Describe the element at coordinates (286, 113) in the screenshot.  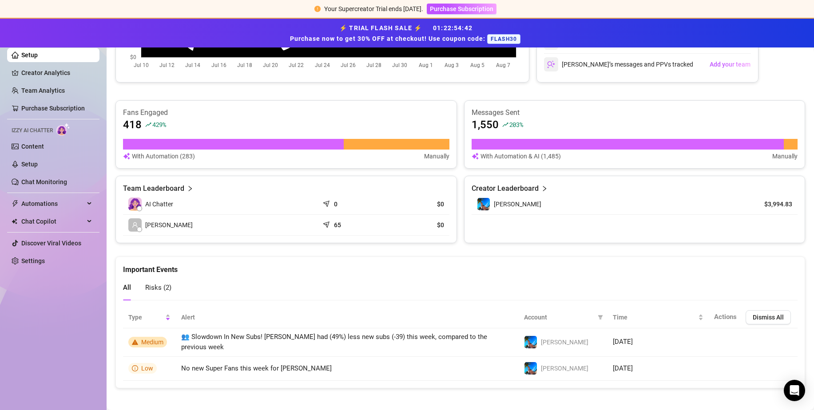
I see `article: Fans Engaged` at that location.